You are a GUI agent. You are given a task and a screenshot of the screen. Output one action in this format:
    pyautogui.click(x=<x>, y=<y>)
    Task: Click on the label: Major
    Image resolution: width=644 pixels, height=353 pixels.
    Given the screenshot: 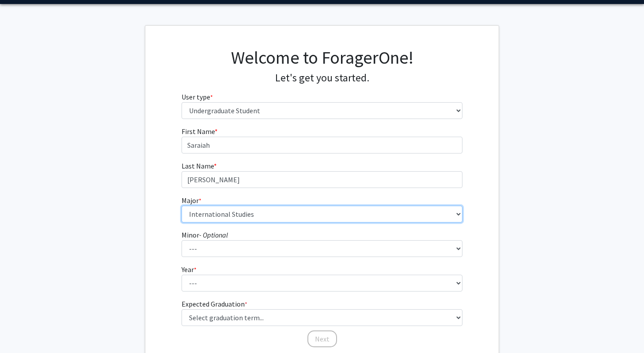 What is the action you would take?
    pyautogui.click(x=191, y=200)
    